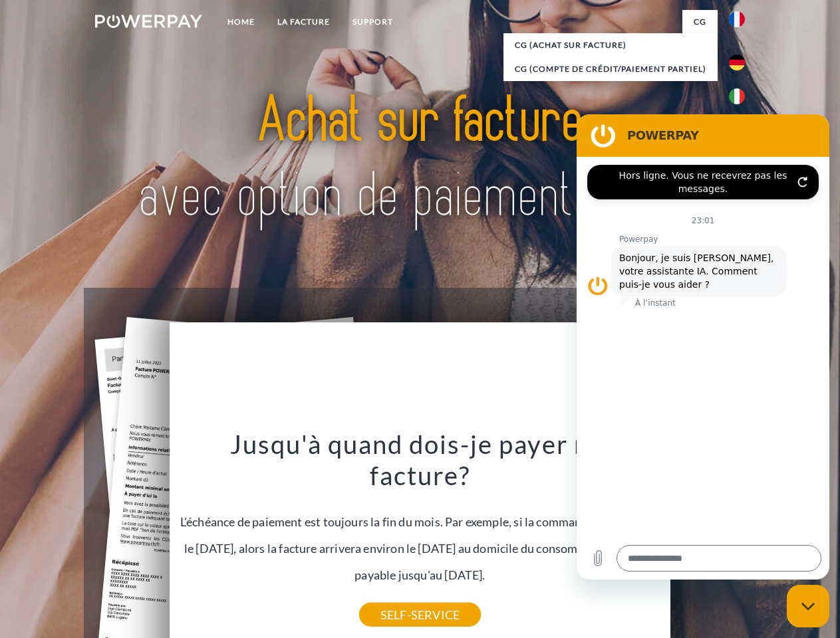  I want to click on a: Support, so click(373, 22).